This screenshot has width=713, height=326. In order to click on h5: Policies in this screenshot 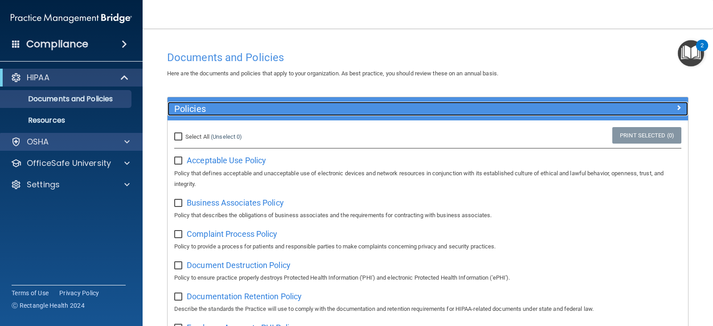, I will do `click(363, 109)`.